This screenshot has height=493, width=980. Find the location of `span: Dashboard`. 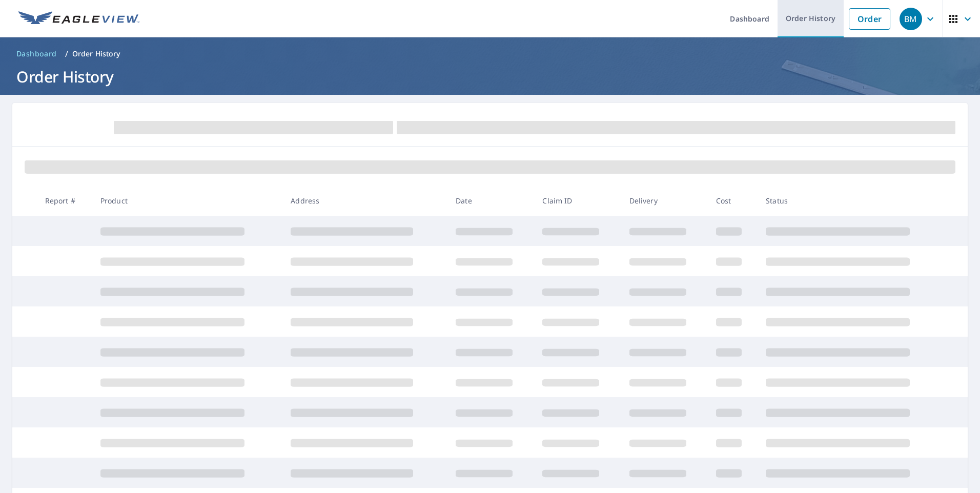

span: Dashboard is located at coordinates (36, 54).